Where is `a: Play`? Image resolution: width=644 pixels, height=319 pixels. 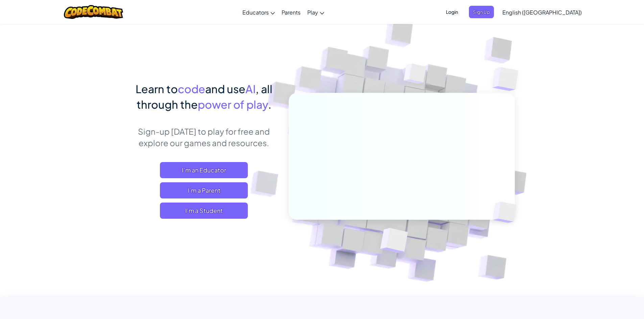 a: Play is located at coordinates (315, 12).